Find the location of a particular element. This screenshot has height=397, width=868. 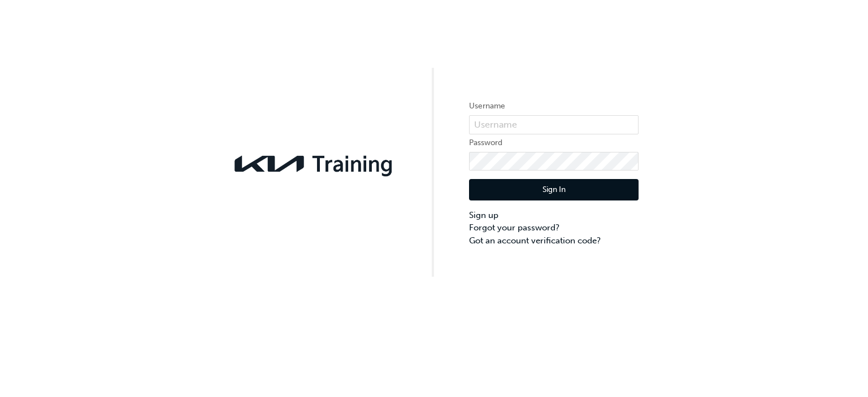

input: Username is located at coordinates (554, 125).